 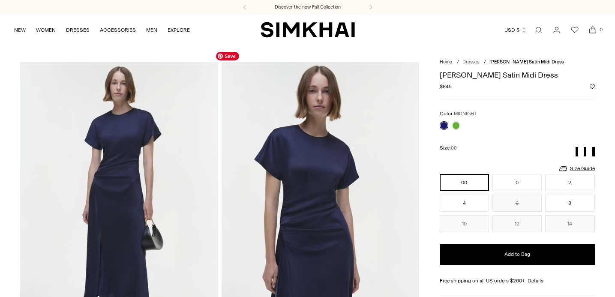 What do you see at coordinates (179, 30) in the screenshot?
I see `a: EXPLORE` at bounding box center [179, 30].